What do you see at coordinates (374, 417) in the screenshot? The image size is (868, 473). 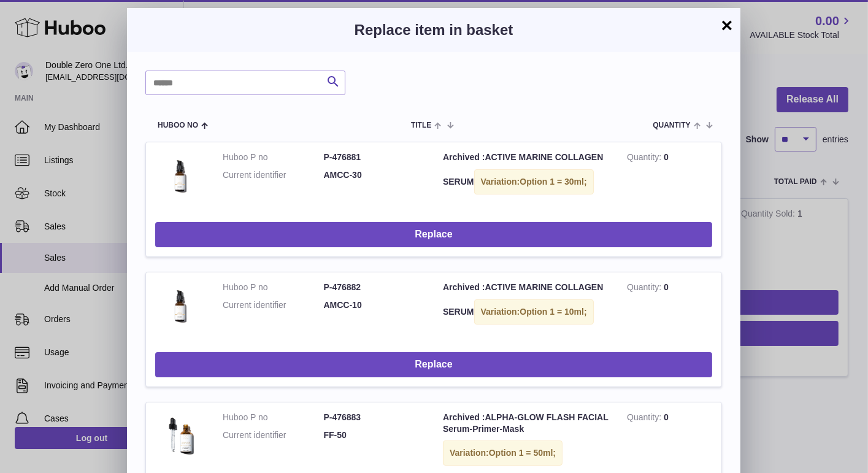 I see `dd: P-476883` at bounding box center [374, 417].